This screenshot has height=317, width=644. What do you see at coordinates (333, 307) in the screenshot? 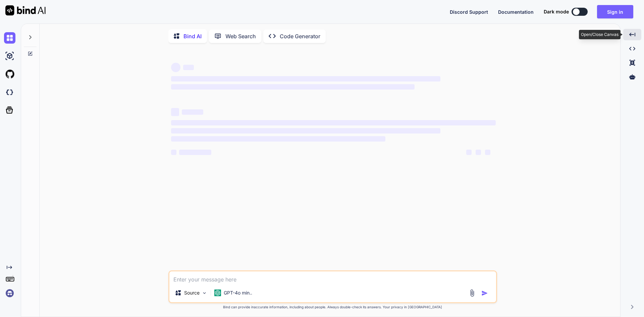
I see `p: Bind can provide inaccurate information, including about people. Always double-check its answers....` at bounding box center [333, 307].